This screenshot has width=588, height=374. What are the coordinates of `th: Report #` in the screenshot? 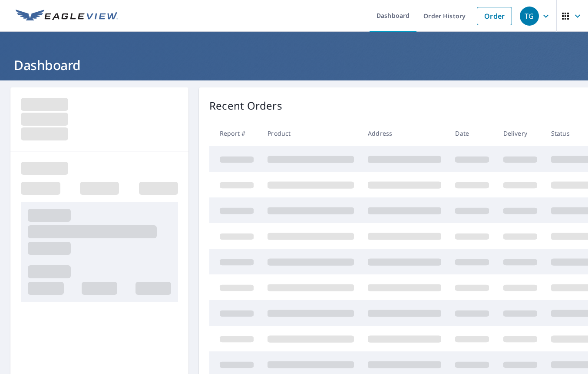 It's located at (235, 133).